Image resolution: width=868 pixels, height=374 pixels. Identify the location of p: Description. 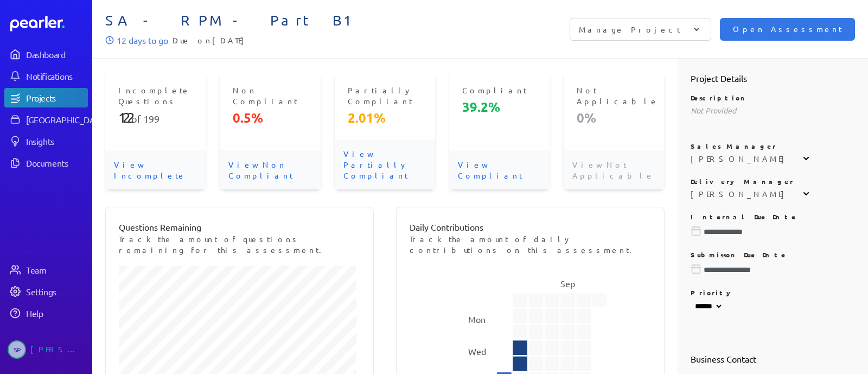
(773, 97).